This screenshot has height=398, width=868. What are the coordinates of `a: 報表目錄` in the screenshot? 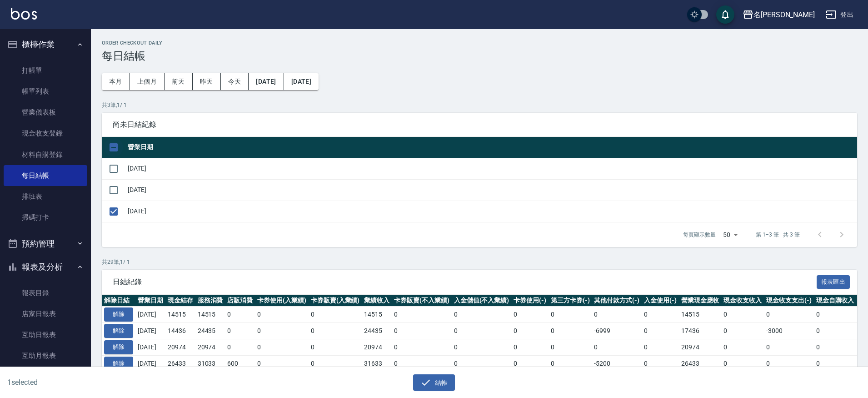 It's located at (46, 293).